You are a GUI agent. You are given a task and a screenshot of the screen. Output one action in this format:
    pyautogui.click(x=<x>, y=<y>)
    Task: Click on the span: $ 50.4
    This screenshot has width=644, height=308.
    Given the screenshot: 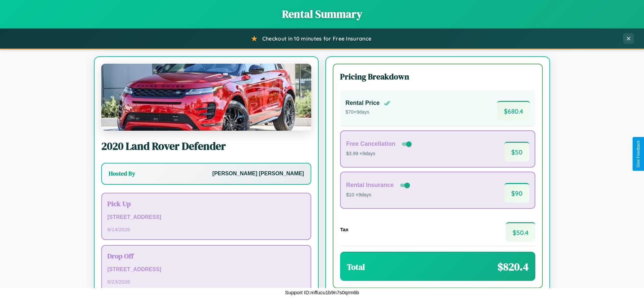 What is the action you would take?
    pyautogui.click(x=520, y=232)
    